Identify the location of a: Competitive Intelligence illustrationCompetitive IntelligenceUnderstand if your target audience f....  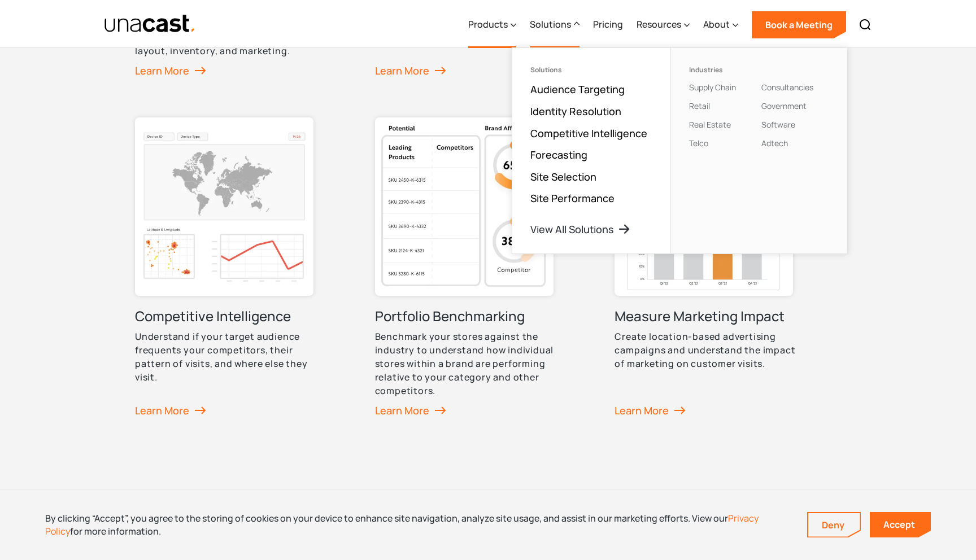
(228, 277).